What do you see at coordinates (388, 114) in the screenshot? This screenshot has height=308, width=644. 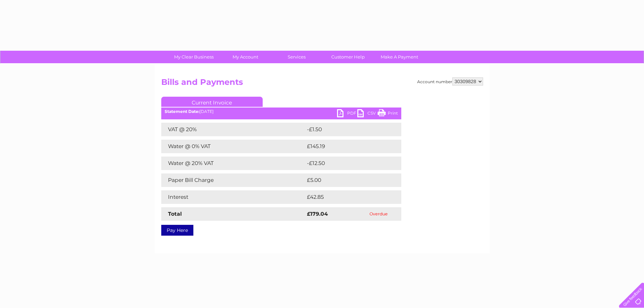 I see `a: Print` at bounding box center [388, 114].